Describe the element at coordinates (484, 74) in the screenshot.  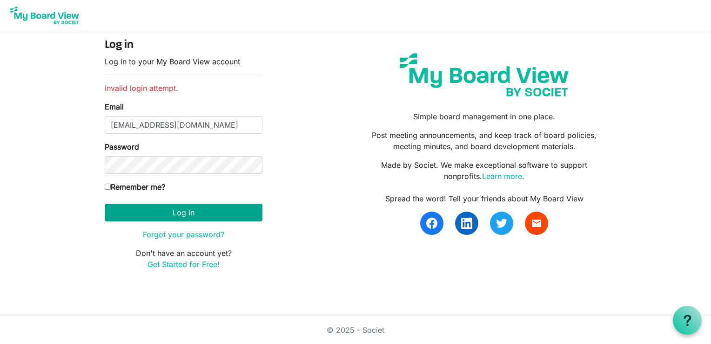
I see `img: my-board-view-societ.svg` at that location.